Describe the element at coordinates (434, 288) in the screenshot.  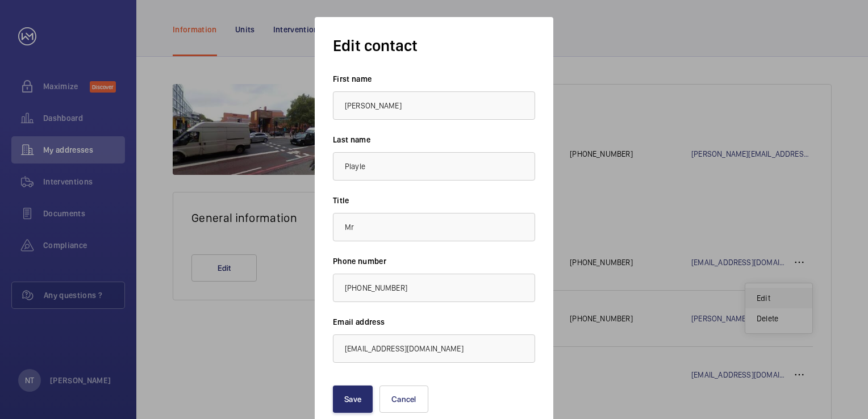
I see `input: Phone number` at that location.